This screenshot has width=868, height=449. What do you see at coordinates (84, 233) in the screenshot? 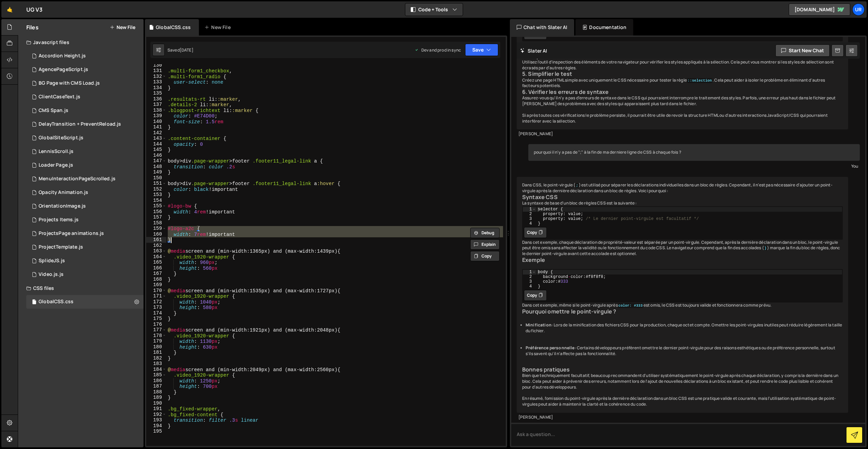
I see `div: 4713/11001.js` at bounding box center [84, 233].